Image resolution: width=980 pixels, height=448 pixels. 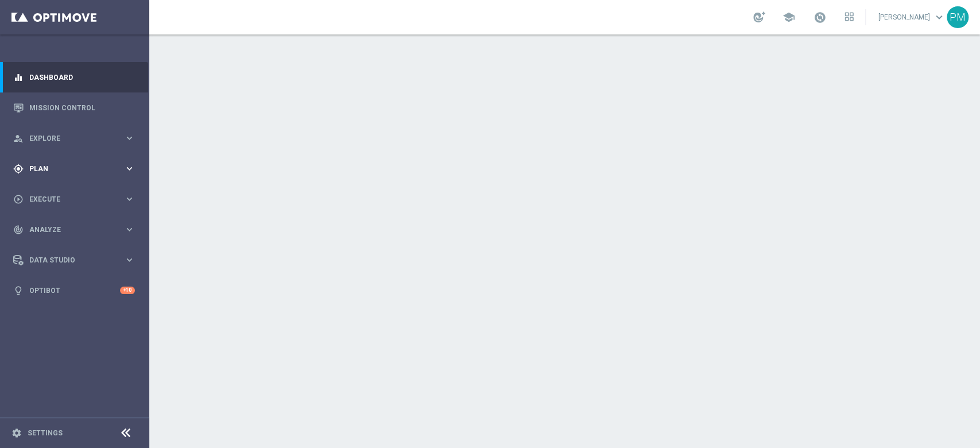 What do you see at coordinates (18, 139) in the screenshot?
I see `i: person_search` at bounding box center [18, 139].